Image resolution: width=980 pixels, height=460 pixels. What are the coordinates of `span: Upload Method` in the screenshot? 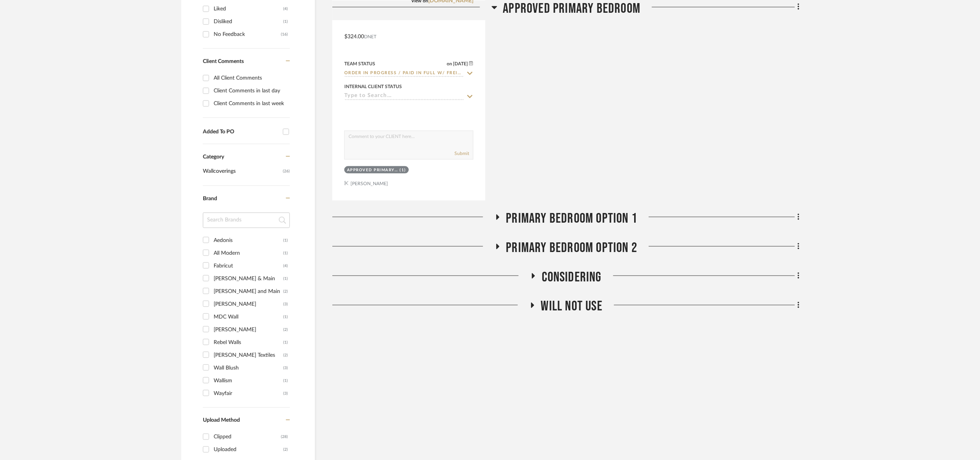 It's located at (222, 420).